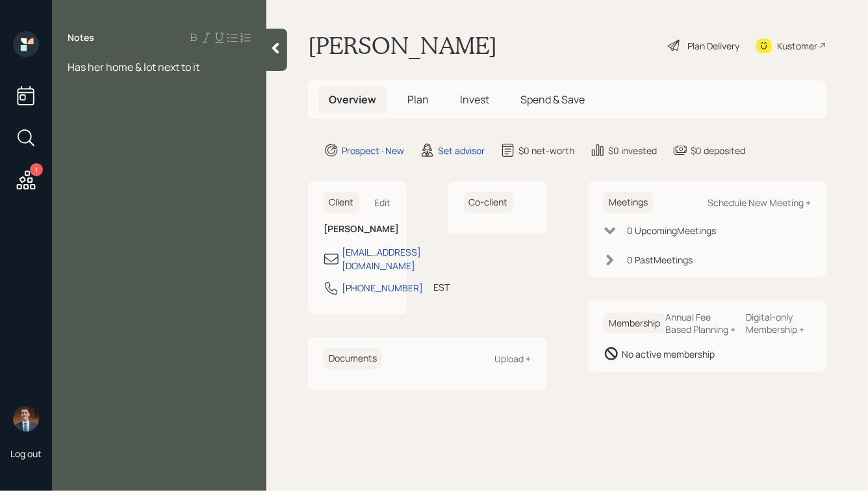 The width and height of the screenshot is (868, 491). I want to click on div: Log out, so click(26, 453).